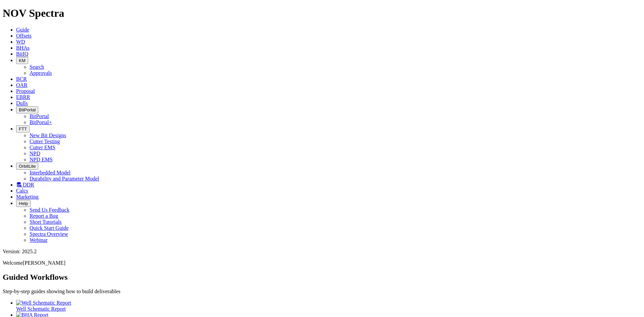 The height and width of the screenshot is (317, 644). What do you see at coordinates (23, 203) in the screenshot?
I see `button: Help` at bounding box center [23, 203].